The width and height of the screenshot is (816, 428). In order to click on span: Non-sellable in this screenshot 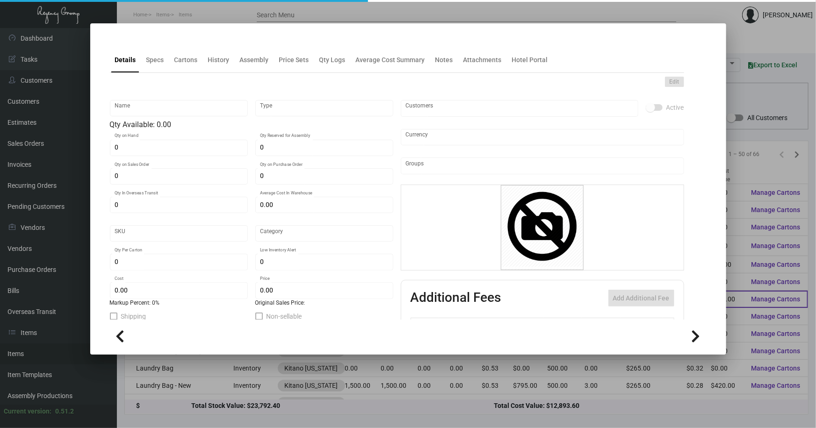, I will do `click(284, 317)`.